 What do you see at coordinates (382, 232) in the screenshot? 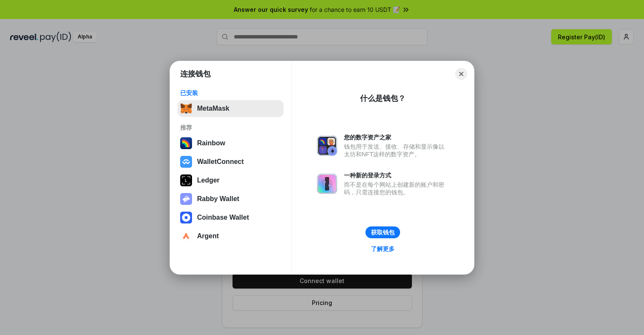
I see `button: 获取钱包` at bounding box center [382, 232].